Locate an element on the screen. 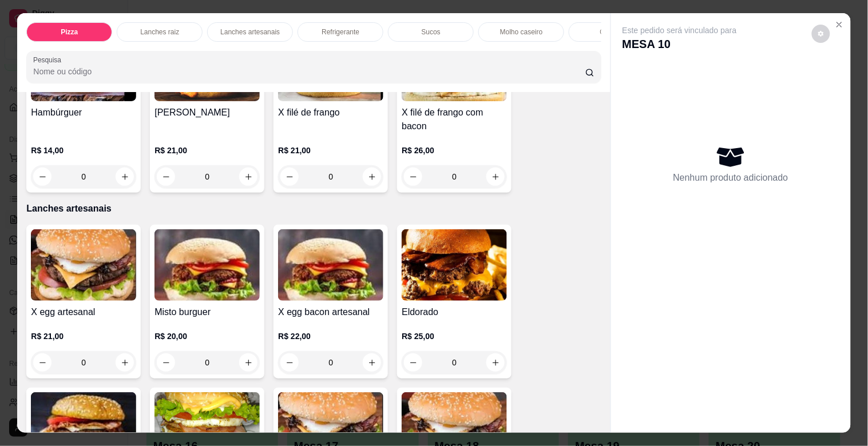  p: Molho caseiro is located at coordinates (522, 32).